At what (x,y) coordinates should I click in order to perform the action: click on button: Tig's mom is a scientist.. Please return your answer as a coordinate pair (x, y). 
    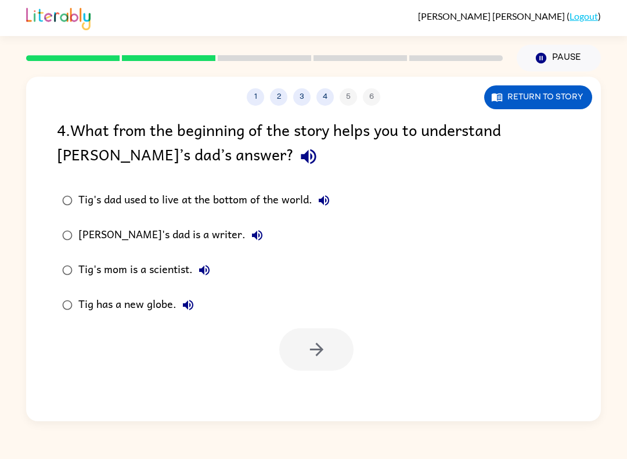
    Looking at the image, I should click on (204, 270).